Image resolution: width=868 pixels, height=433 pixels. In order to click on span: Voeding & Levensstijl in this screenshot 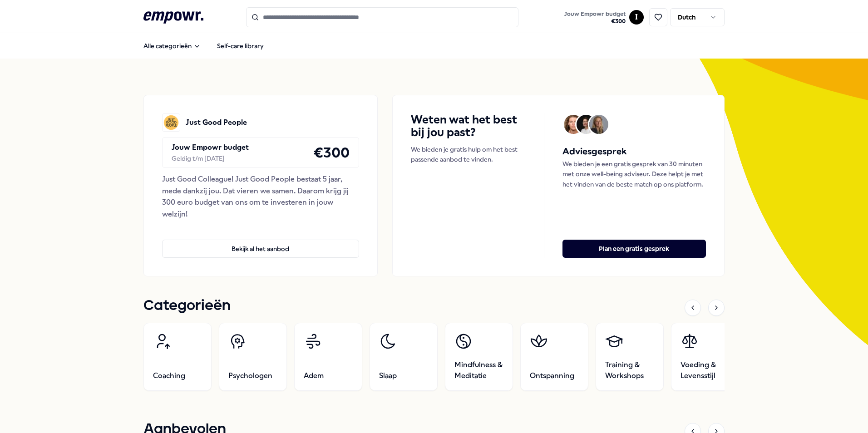, I will do `click(705, 370)`.